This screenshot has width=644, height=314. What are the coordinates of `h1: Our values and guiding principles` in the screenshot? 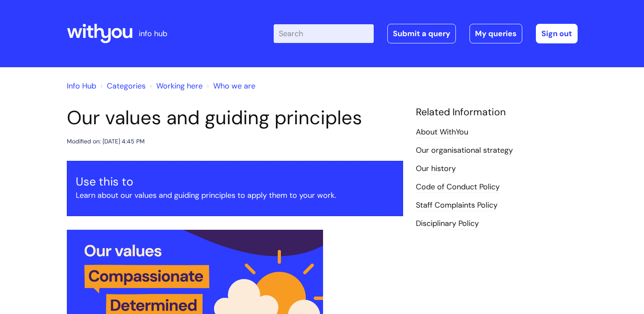 It's located at (235, 118).